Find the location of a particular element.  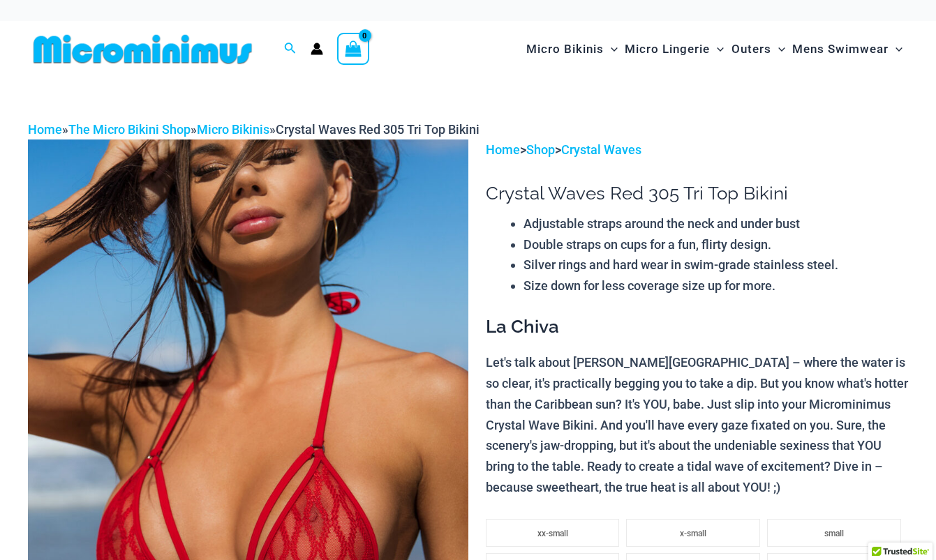

h3: La Chiva is located at coordinates (697, 327).